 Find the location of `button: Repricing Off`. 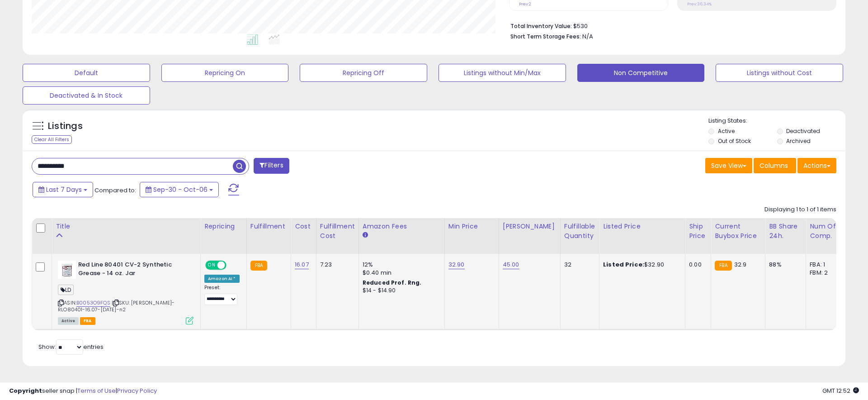

button: Repricing Off is located at coordinates (363, 73).